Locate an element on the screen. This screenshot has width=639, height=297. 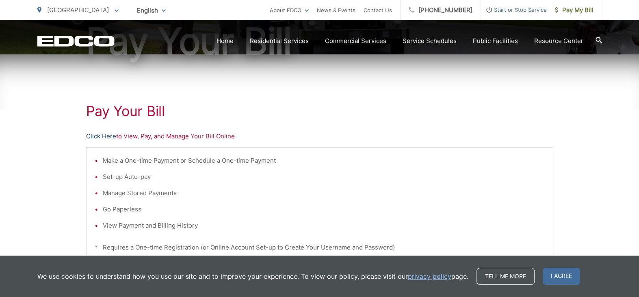
a: EDCD logo. Return to the homepage. is located at coordinates (76, 41).